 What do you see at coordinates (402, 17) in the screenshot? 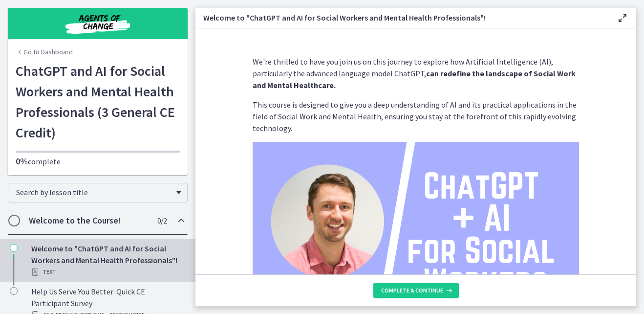
I see `h3: Welcome to "ChatGPT and AI for Social Workers and Mental Health Professionals"!` at bounding box center [402, 17].